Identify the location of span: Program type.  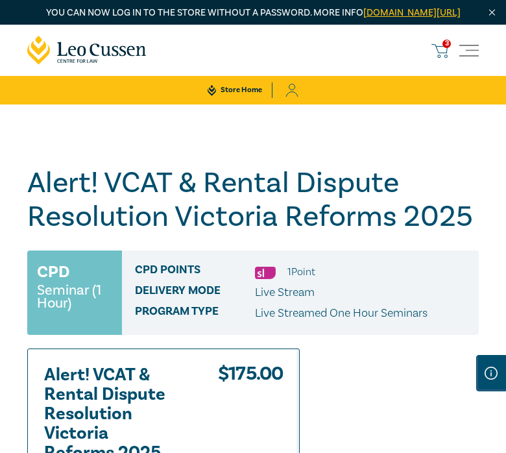
(195, 314).